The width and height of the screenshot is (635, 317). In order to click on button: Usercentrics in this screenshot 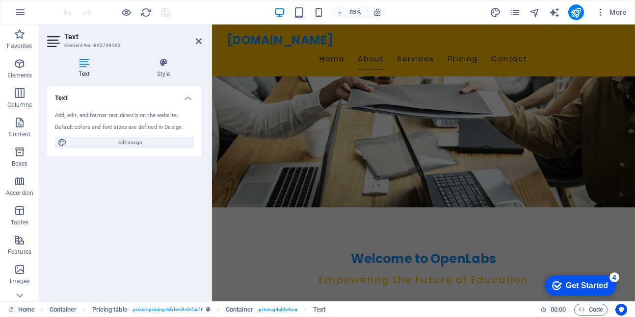, I will do `click(621, 310)`.